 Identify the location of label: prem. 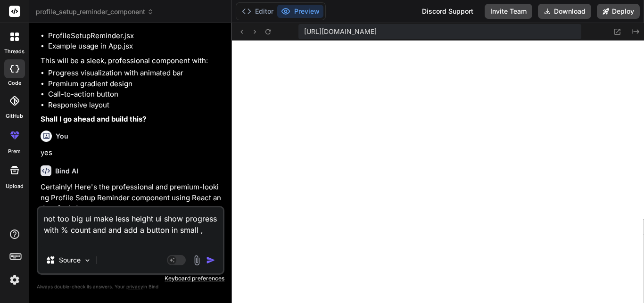
(14, 151).